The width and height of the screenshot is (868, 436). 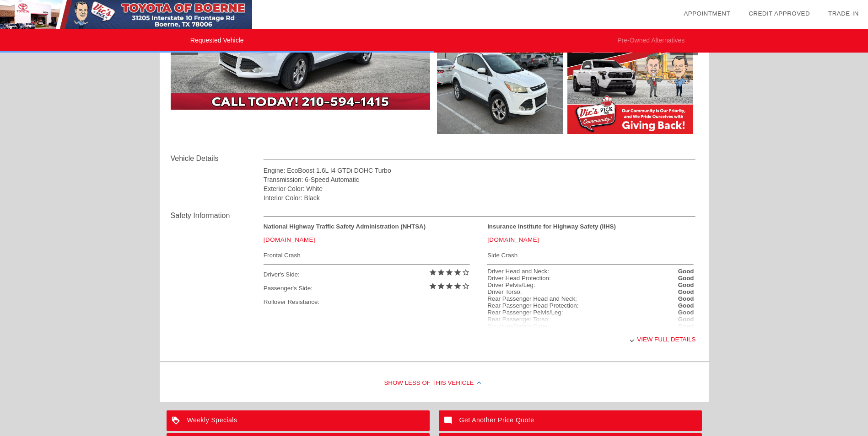 What do you see at coordinates (367, 256) in the screenshot?
I see `div: Frontal Crash` at bounding box center [367, 256].